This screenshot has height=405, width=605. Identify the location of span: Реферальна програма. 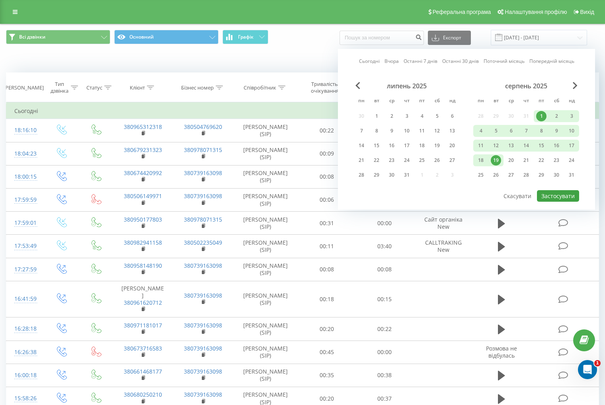
(461, 12).